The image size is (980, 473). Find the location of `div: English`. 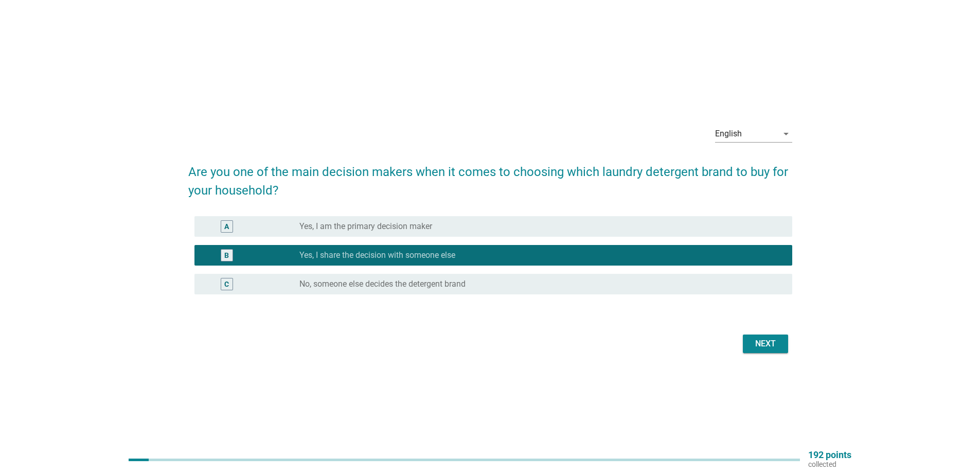

div: English is located at coordinates (729, 134).